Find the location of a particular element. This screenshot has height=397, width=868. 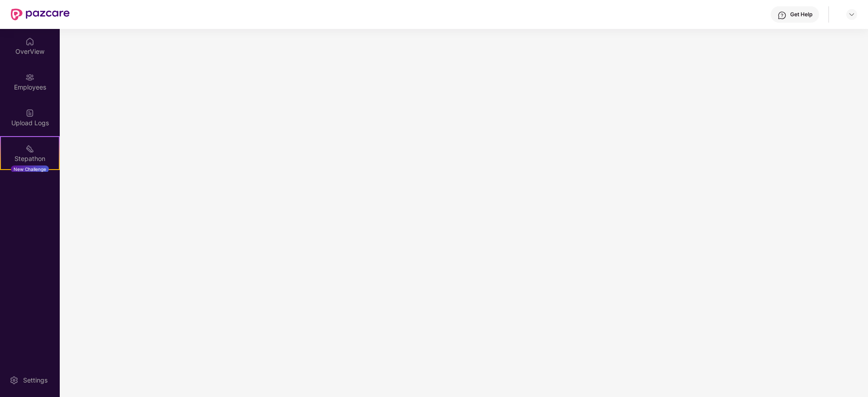

div: Get Help is located at coordinates (801, 15).